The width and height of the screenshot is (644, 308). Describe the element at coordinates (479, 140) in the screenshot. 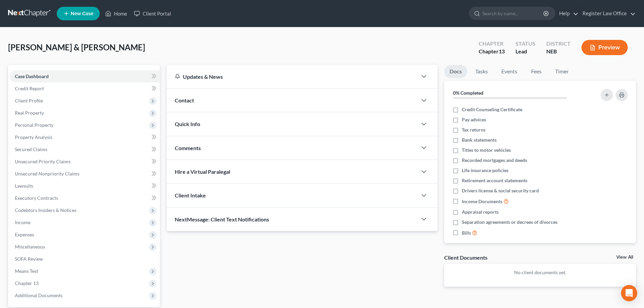

I see `span: Bank statements` at that location.